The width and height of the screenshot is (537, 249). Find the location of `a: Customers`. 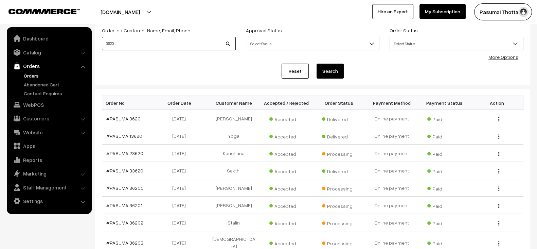

a: Customers is located at coordinates (49, 118).